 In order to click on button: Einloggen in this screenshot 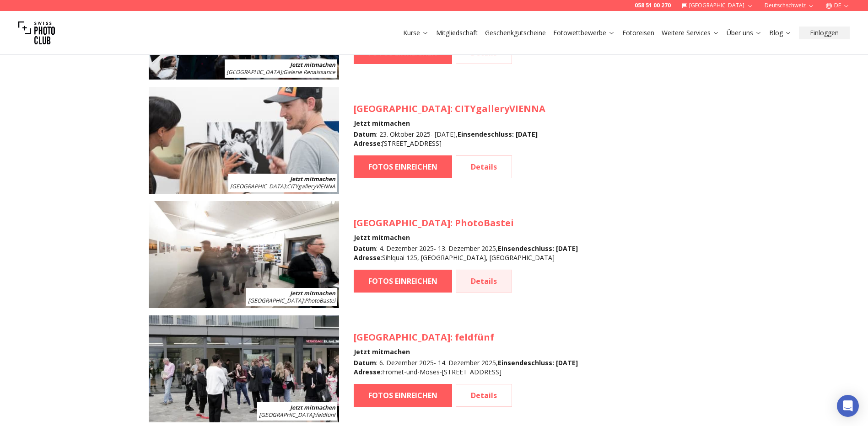, I will do `click(824, 33)`.